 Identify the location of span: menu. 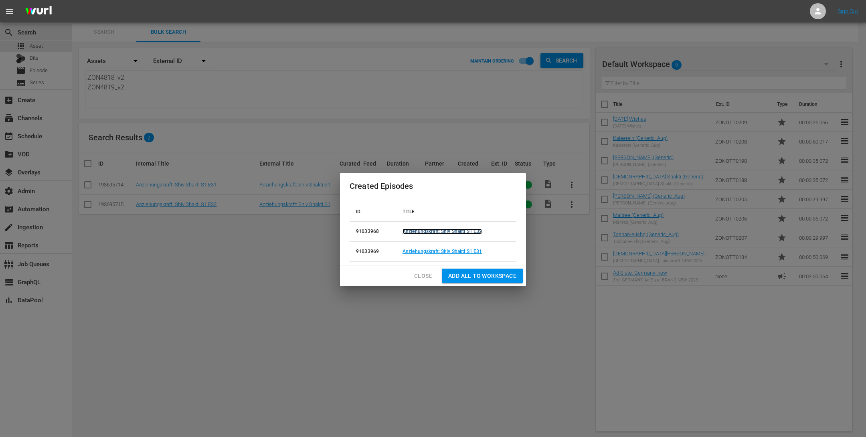
(10, 11).